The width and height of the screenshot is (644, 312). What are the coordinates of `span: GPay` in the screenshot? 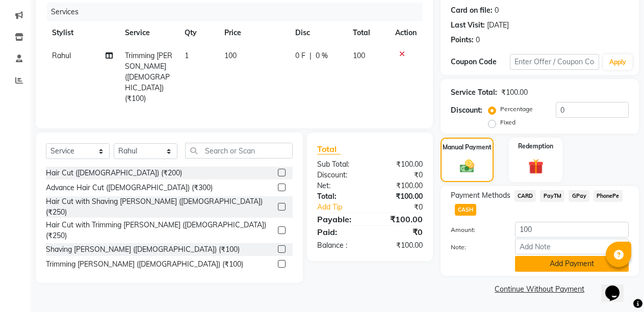 It's located at (579, 196).